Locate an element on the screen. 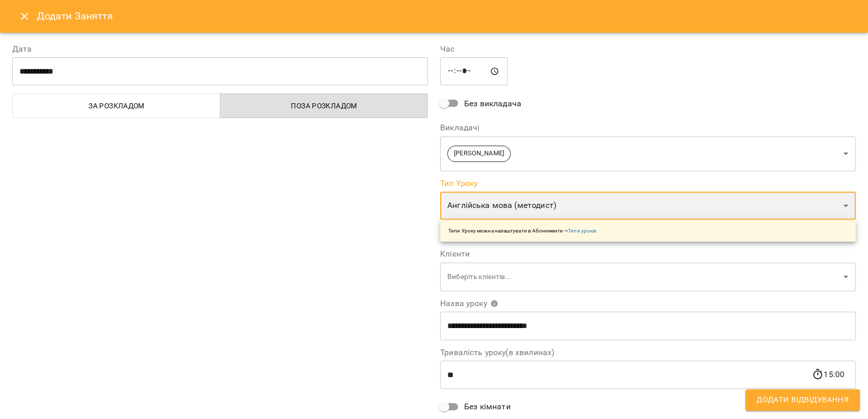  a: Типи уроків is located at coordinates (582, 230).